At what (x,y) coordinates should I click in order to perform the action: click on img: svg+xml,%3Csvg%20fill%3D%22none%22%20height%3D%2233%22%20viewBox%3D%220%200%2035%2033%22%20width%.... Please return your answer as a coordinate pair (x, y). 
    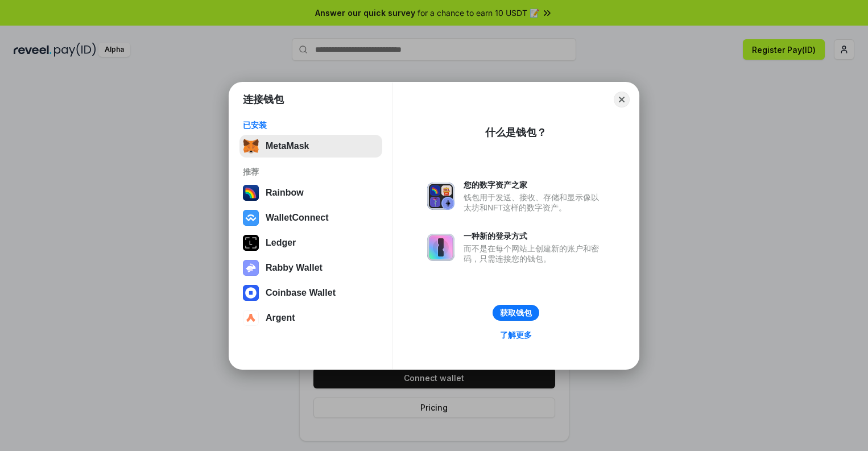
    Looking at the image, I should click on (251, 146).